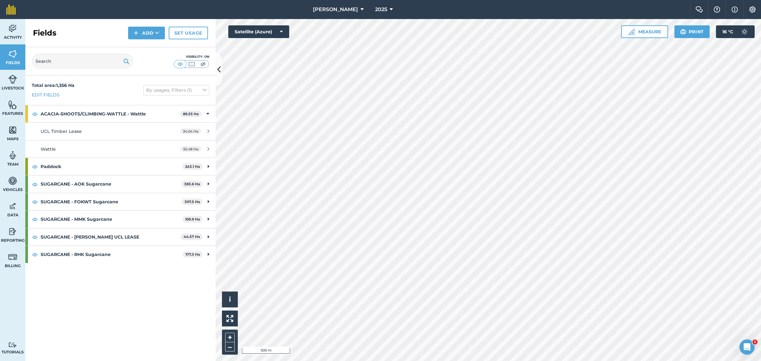  I want to click on img: svg+xml;base64,PHN2ZyB4bWxucz0iaHR0cDovL3d3dy53My5vcmcvMjAwMC9zdmciIHdpZHRoPSIxNyIgaGVpZ2h0PSIxNy..., so click(735, 10).